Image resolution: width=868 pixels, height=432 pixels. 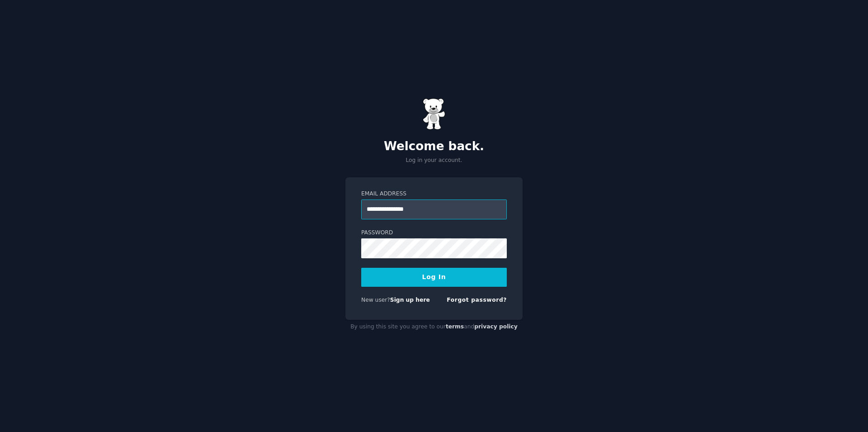 What do you see at coordinates (434, 146) in the screenshot?
I see `h2: Welcome back.` at bounding box center [434, 146].